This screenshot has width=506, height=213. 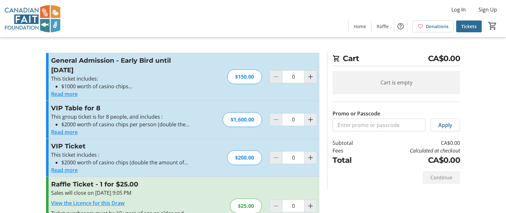 I want to click on h2: Cart, so click(x=396, y=59).